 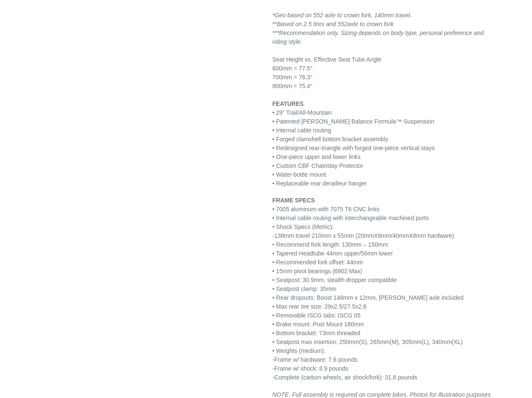 What do you see at coordinates (384, 288) in the screenshot?
I see `p: • 7005 aluminum with 7075 T6 CNC links • Internal cable routing with interchangeable machined por...` at bounding box center [384, 288].